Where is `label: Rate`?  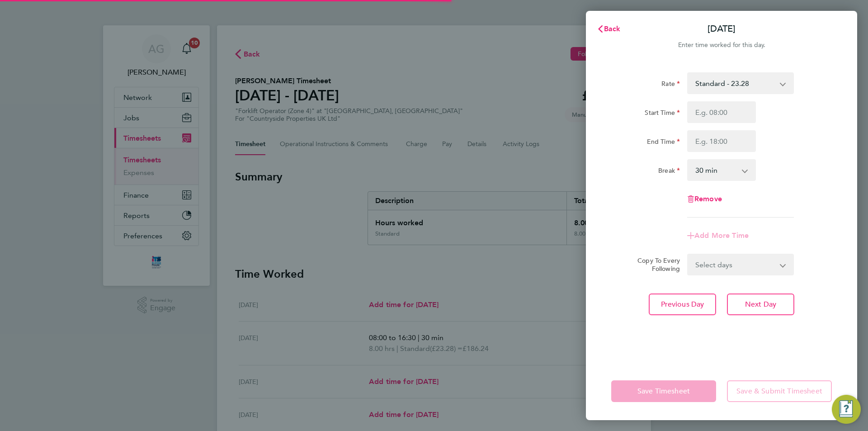
label: Rate is located at coordinates (671, 85).